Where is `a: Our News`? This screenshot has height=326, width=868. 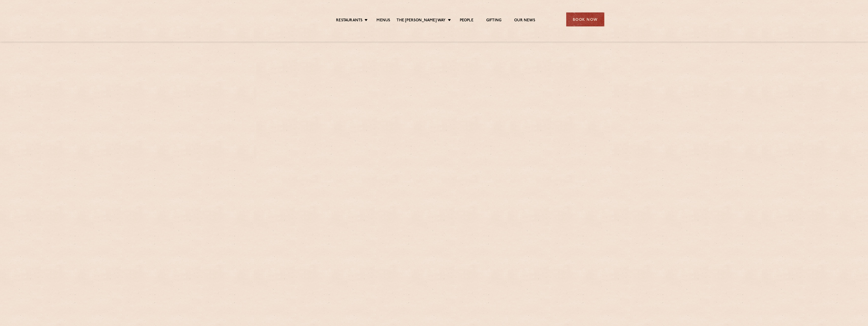 a: Our News is located at coordinates (525, 21).